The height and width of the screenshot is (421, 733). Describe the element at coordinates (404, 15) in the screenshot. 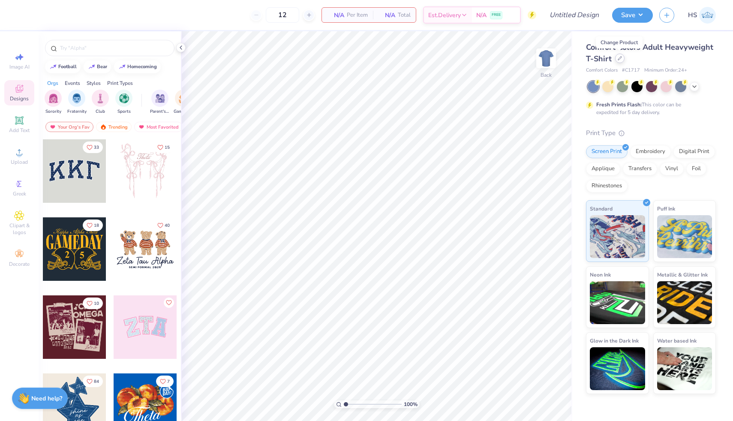

I see `span: Total` at that location.